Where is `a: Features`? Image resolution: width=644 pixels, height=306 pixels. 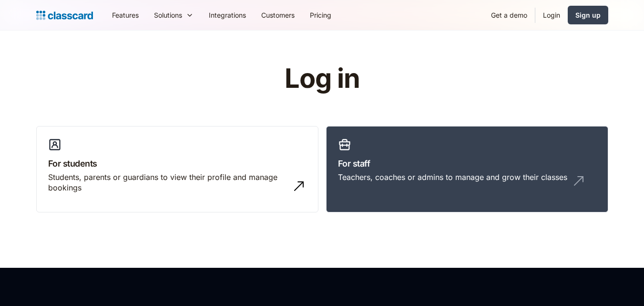 a: Features is located at coordinates (125, 15).